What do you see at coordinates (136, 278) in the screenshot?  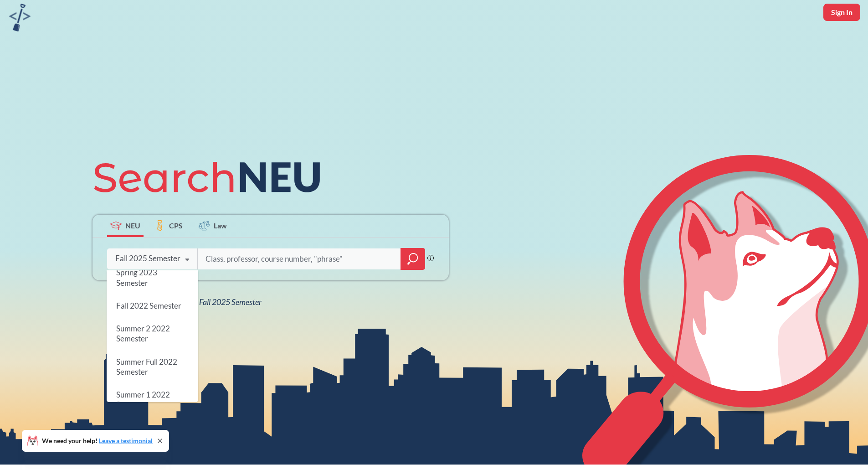 I see `span: Spring 2023 Semester` at bounding box center [136, 278].